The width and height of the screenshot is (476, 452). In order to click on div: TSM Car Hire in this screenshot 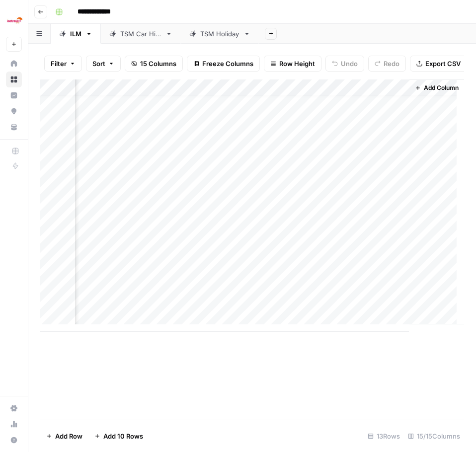, I will do `click(141, 34)`.